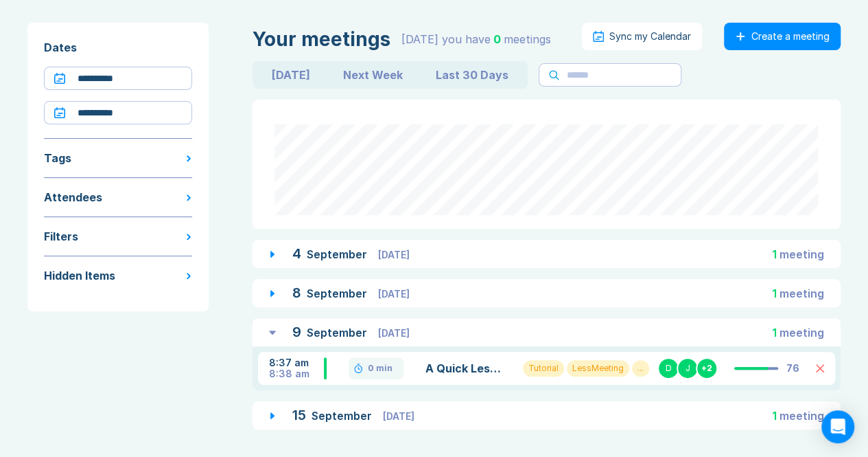 The image size is (868, 457). What do you see at coordinates (837, 426) in the screenshot?
I see `div: Open Intercom Messenger` at bounding box center [837, 426].